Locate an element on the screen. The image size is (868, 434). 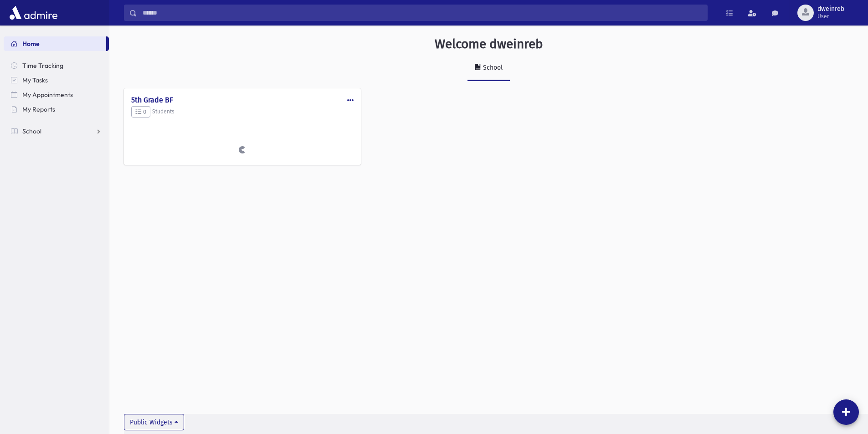
h3: Welcome dweinreb is located at coordinates (489, 44).